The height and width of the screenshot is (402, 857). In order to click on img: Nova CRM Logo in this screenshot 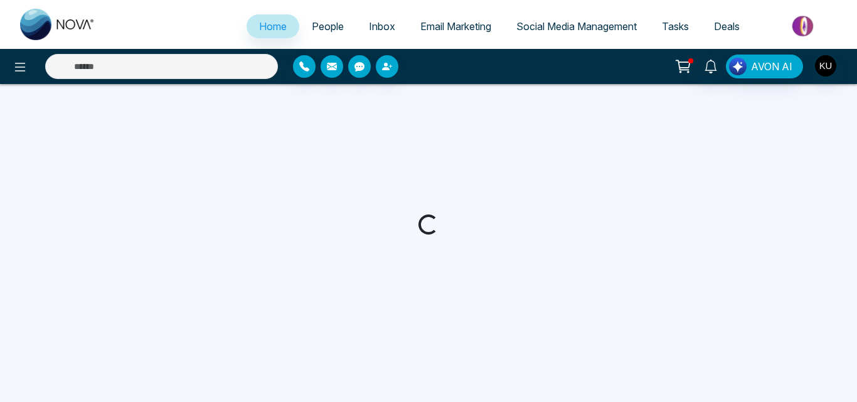, I will do `click(58, 24)`.